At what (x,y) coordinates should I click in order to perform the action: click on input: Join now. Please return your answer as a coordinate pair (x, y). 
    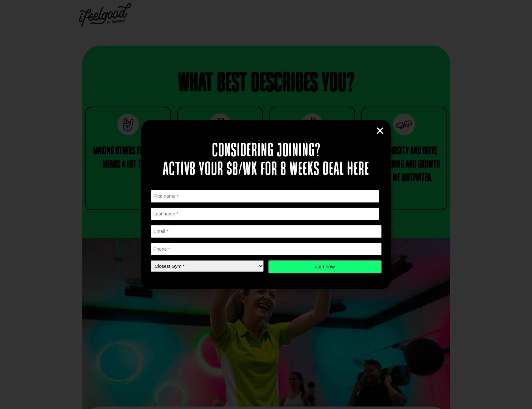
    Looking at the image, I should click on (325, 267).